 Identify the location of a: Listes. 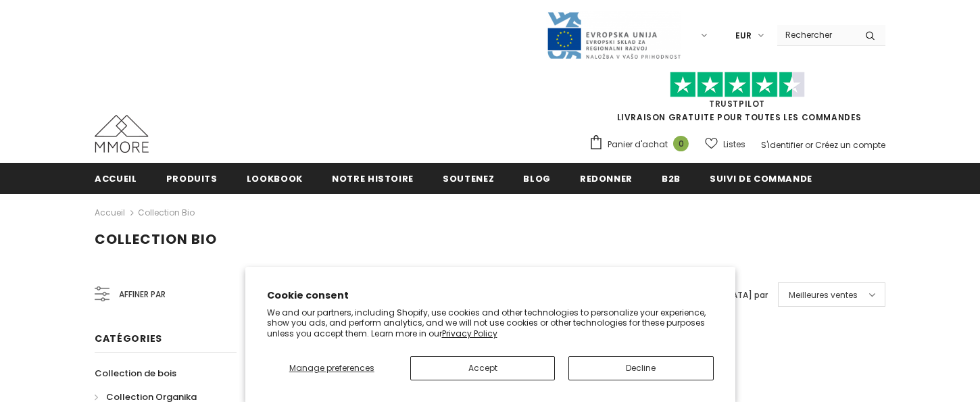
(725, 144).